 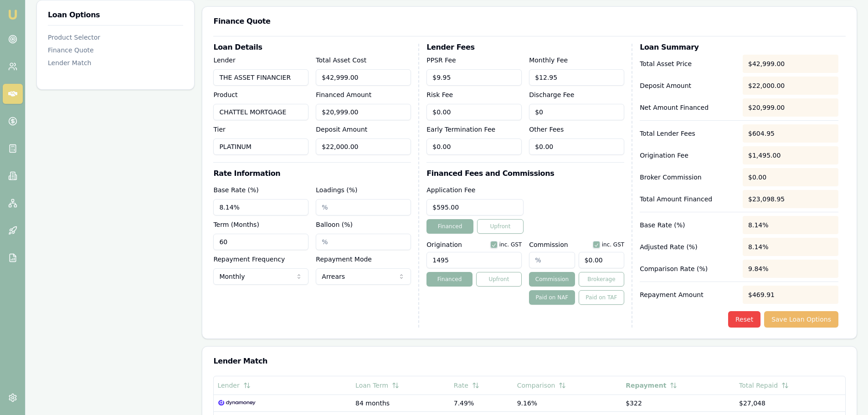 I want to click on label: Term (Months), so click(x=236, y=225).